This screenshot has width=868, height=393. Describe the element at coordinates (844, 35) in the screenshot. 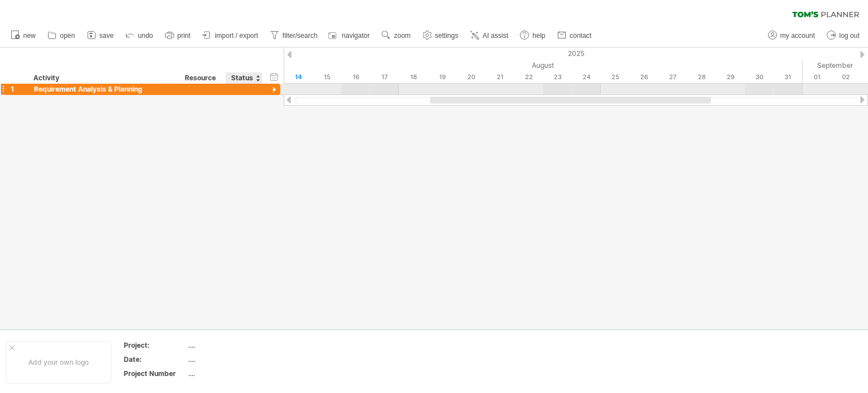

I see `a: log out` at that location.